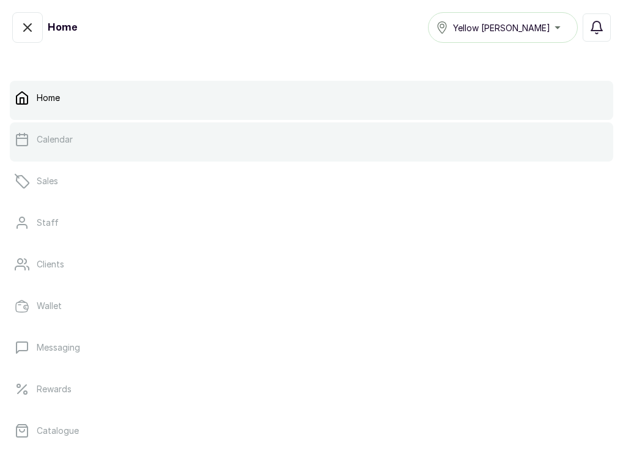 Image resolution: width=623 pixels, height=451 pixels. I want to click on a: Clients, so click(311, 264).